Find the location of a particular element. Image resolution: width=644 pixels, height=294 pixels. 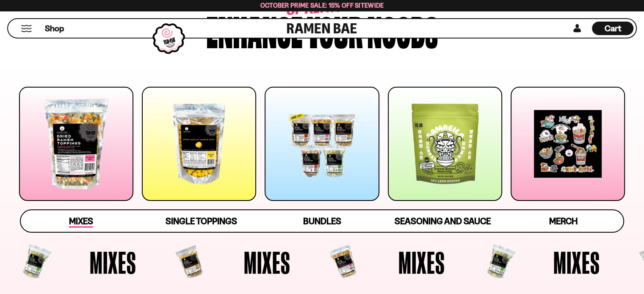

span: Seasoning and Sauce is located at coordinates (442, 221).